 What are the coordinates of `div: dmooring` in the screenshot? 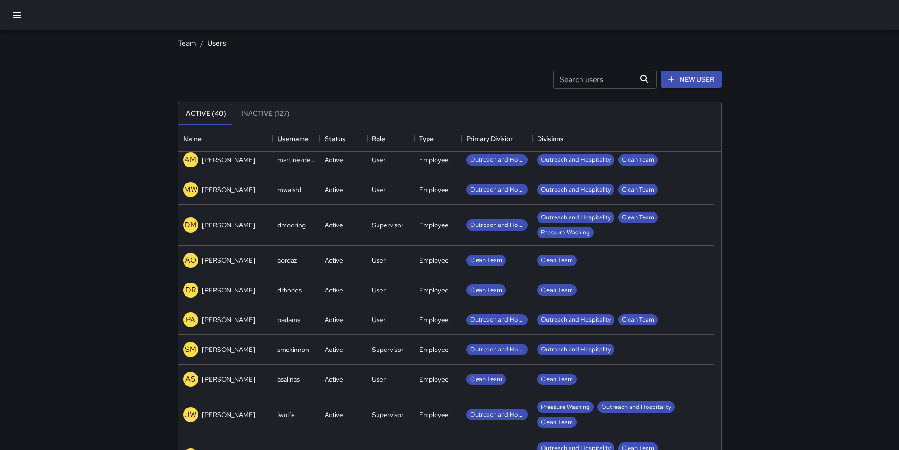 It's located at (292, 225).